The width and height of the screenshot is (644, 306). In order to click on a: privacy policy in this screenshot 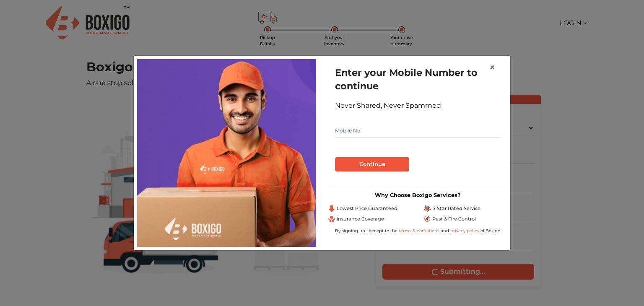, I will do `click(464, 231)`.